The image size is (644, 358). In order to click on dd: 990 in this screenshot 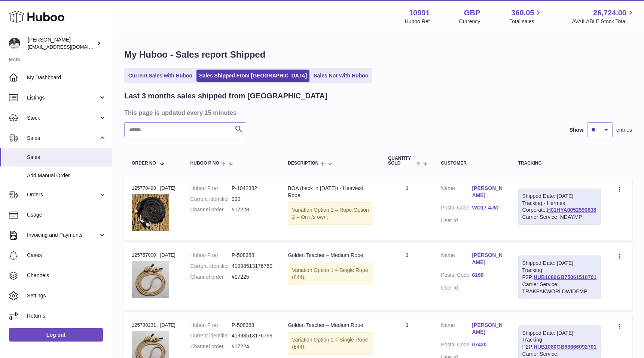, I will do `click(252, 199)`.